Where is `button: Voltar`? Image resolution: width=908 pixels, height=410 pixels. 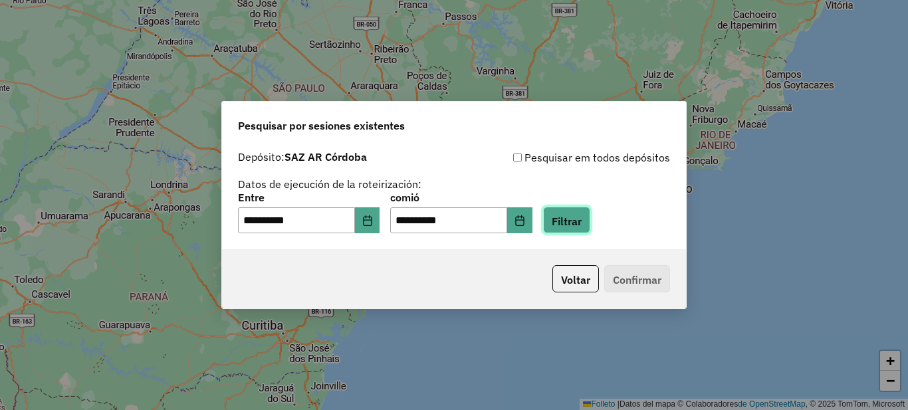 button: Voltar is located at coordinates (576, 279).